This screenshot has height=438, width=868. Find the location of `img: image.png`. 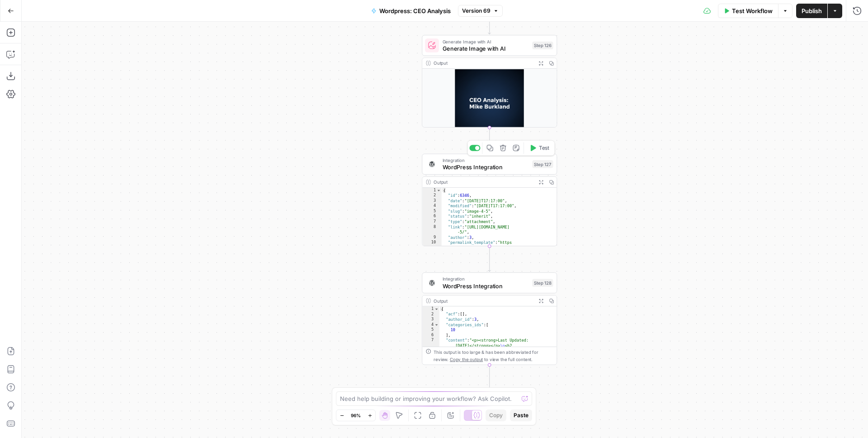

img: image.png is located at coordinates (489, 103).